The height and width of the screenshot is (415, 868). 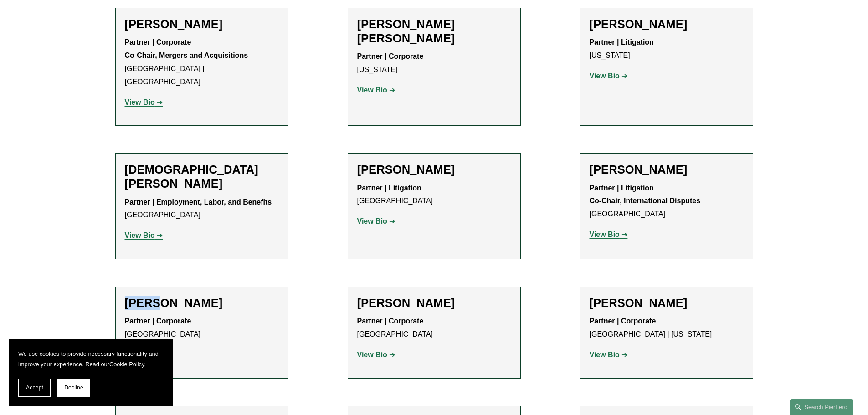 I want to click on span: Accept, so click(x=34, y=388).